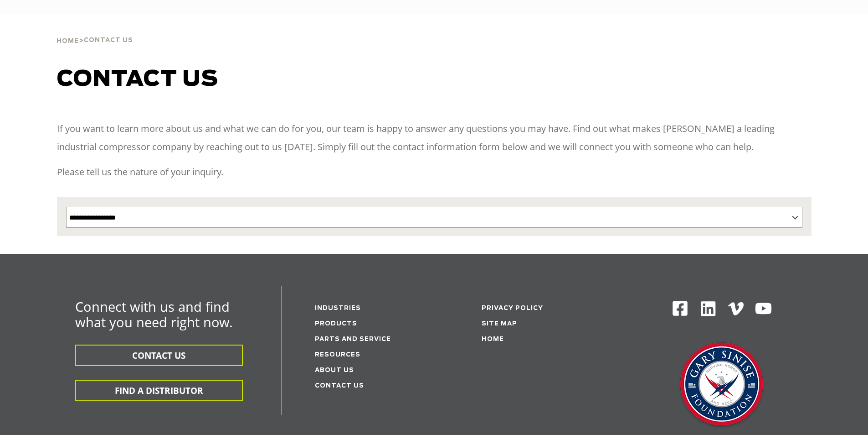 The image size is (868, 435). What do you see at coordinates (159, 355) in the screenshot?
I see `button: CONTACT US` at bounding box center [159, 355].